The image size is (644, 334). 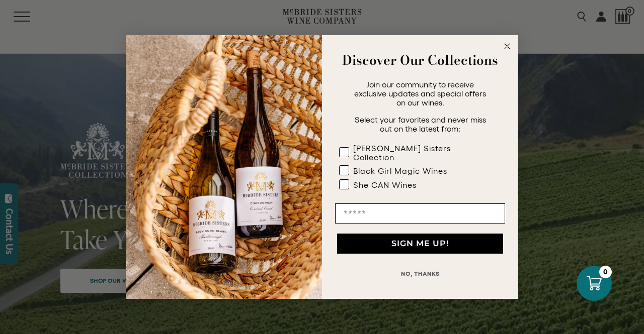 I want to click on strong: Discover Our Collections, so click(x=420, y=60).